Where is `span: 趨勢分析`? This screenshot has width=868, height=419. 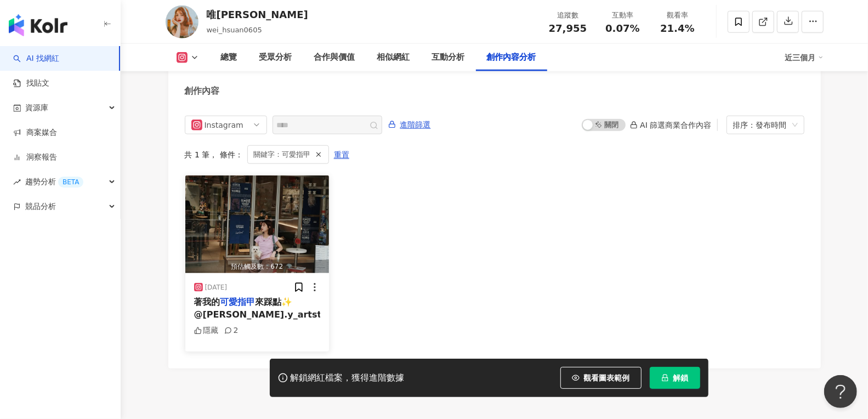
span: 趨勢分析 is located at coordinates (54, 181).